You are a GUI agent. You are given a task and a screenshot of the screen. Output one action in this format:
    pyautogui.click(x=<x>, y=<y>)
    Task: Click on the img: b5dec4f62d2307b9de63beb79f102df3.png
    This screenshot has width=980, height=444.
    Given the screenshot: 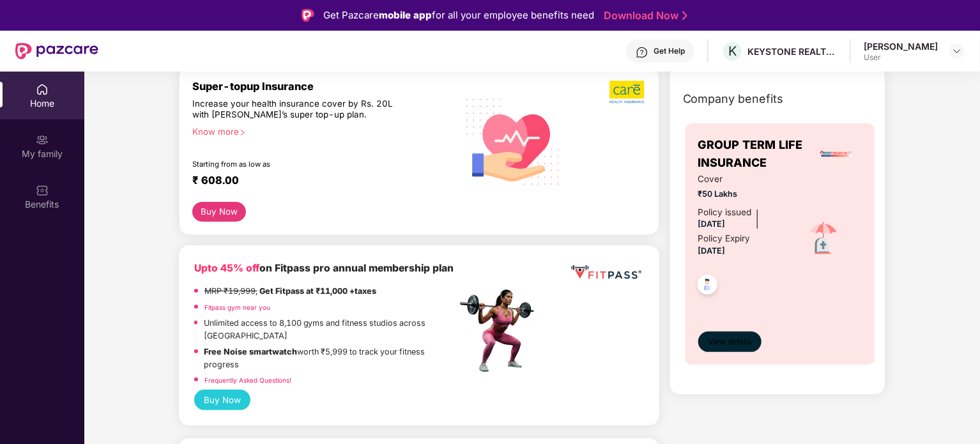 What is the action you would take?
    pyautogui.click(x=627, y=92)
    